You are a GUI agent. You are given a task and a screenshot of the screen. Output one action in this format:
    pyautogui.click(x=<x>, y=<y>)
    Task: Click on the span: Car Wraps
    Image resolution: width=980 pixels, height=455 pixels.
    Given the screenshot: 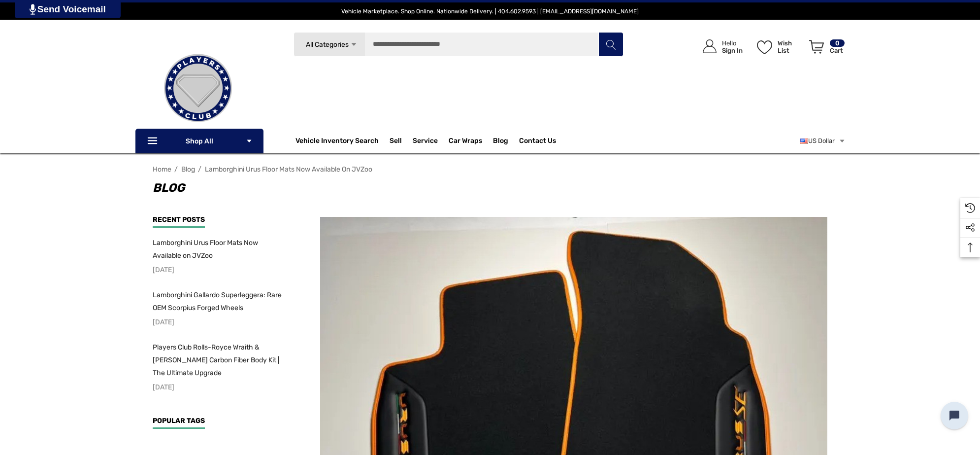 What is the action you would take?
    pyautogui.click(x=465, y=142)
    